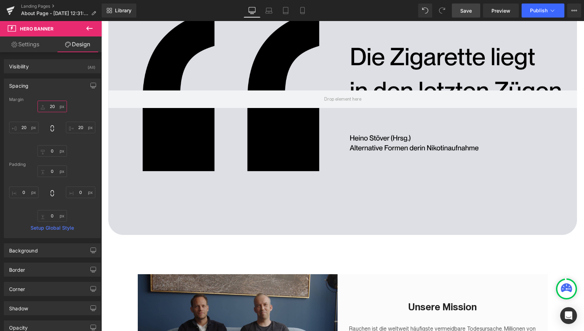 The width and height of the screenshot is (584, 331). I want to click on span: Publish, so click(539, 11).